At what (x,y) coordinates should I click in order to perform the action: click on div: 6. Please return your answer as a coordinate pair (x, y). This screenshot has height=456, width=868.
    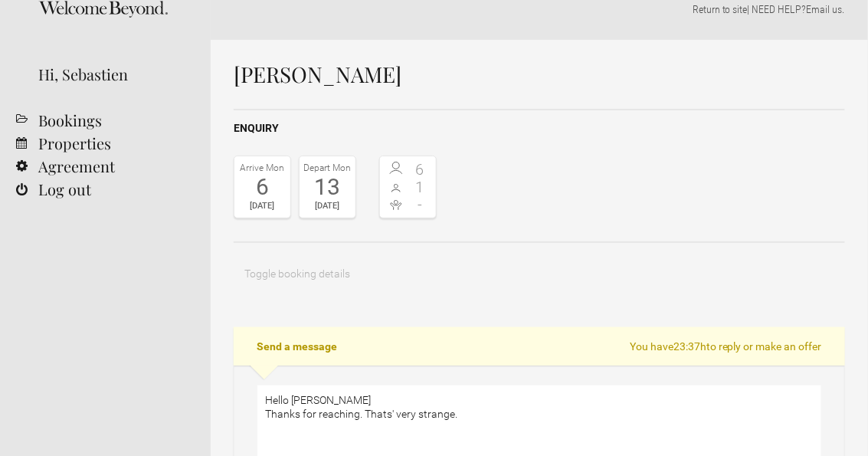
    Looking at the image, I should click on (262, 187).